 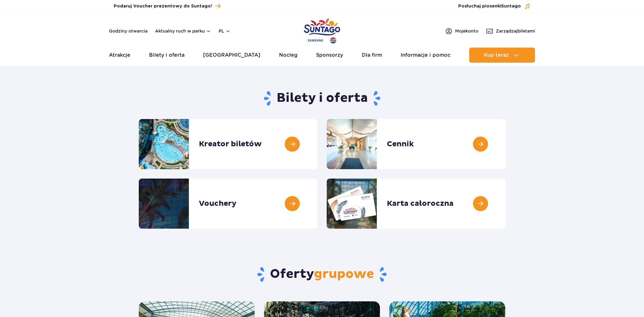 What do you see at coordinates (167, 6) in the screenshot?
I see `a: Podaruj Voucher prezentowy do Suntago!` at bounding box center [167, 6].